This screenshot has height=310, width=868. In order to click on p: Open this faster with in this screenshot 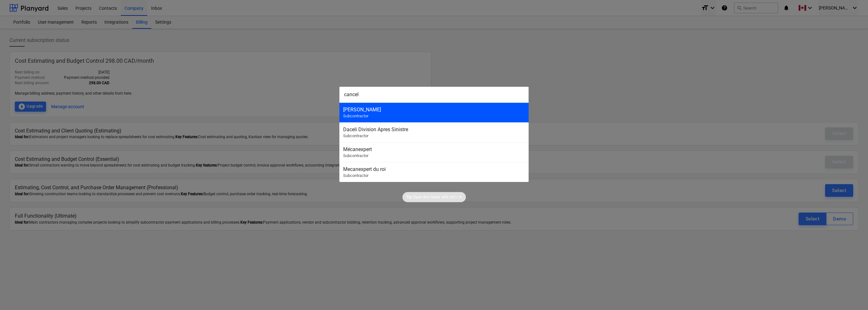, I will do `click(431, 197)`.